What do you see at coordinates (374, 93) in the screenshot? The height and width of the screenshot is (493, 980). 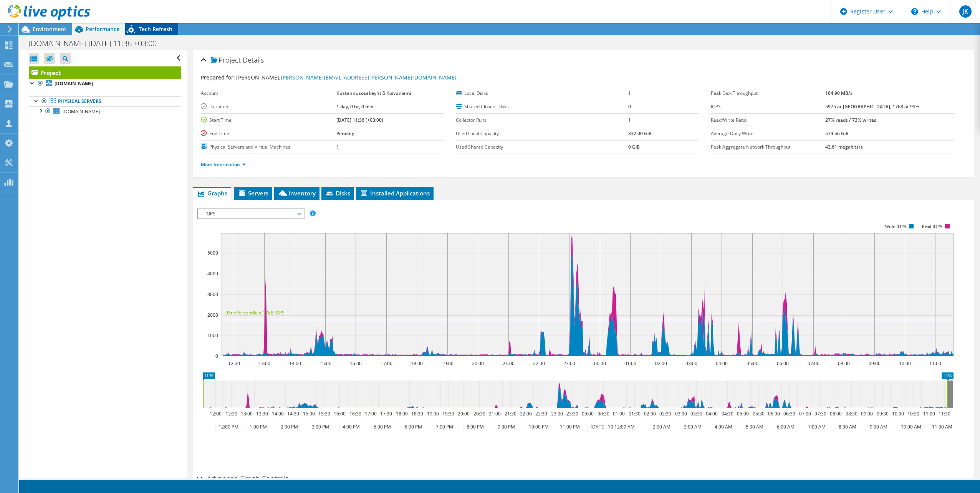 I see `b: Kustannusosakeyhtiö Koivuniemi` at bounding box center [374, 93].